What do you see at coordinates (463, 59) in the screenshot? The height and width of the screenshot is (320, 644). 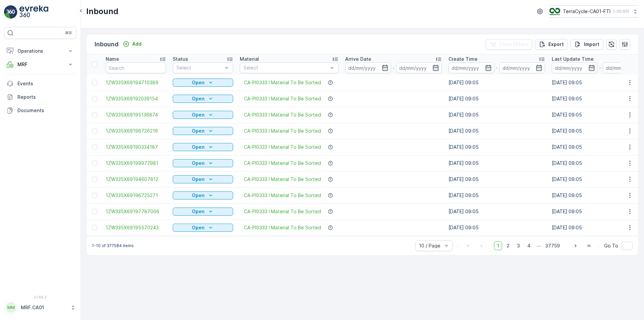 I see `p: Create Time` at bounding box center [463, 59].